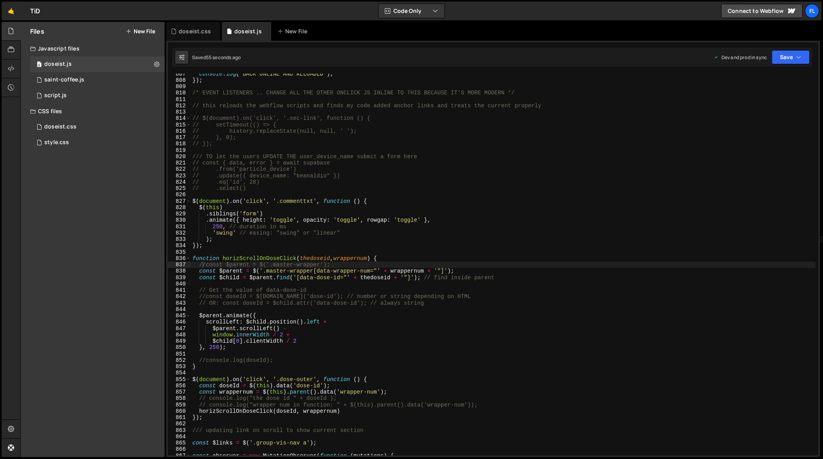  I want to click on div: 833, so click(179, 239).